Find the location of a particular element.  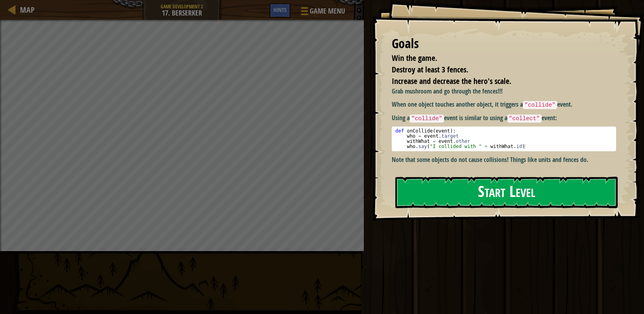

span: Win the game. is located at coordinates (414, 58).